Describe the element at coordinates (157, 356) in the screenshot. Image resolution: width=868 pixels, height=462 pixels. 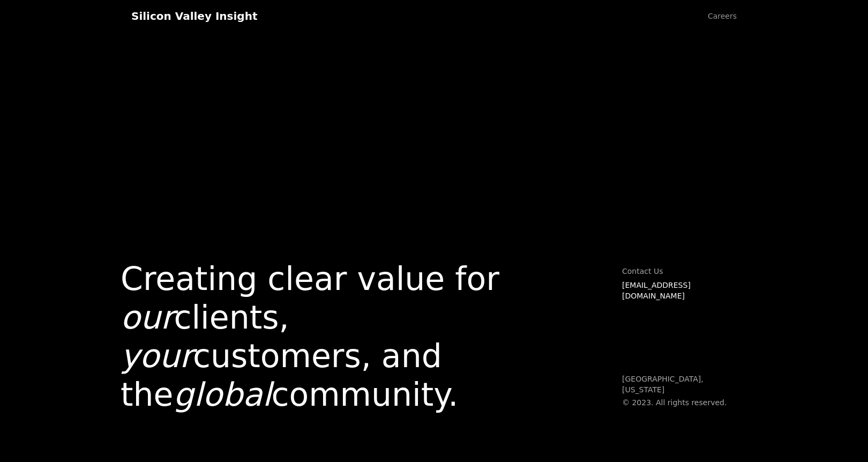
I see `em: your` at that location.